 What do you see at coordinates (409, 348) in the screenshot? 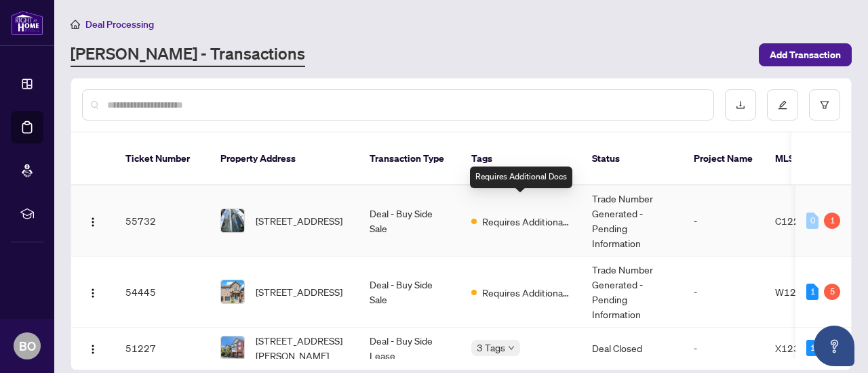
I see `td: Deal - Buy Side Lease` at bounding box center [409, 348].